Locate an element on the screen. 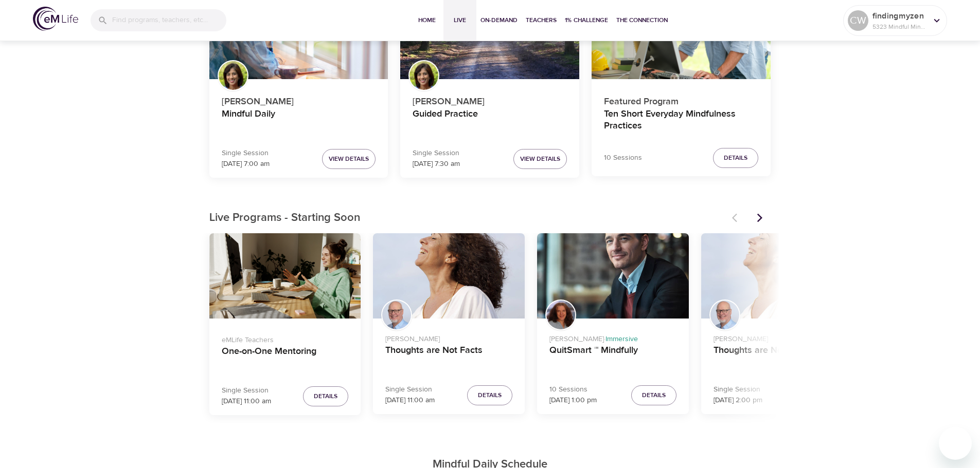 The width and height of the screenshot is (980, 468). button: Next items is located at coordinates (760, 218).